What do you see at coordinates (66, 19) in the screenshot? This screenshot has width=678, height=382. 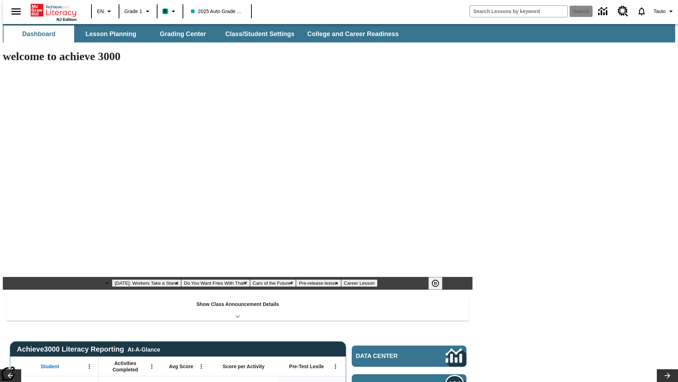 I see `span: NJ Edition` at bounding box center [66, 19].